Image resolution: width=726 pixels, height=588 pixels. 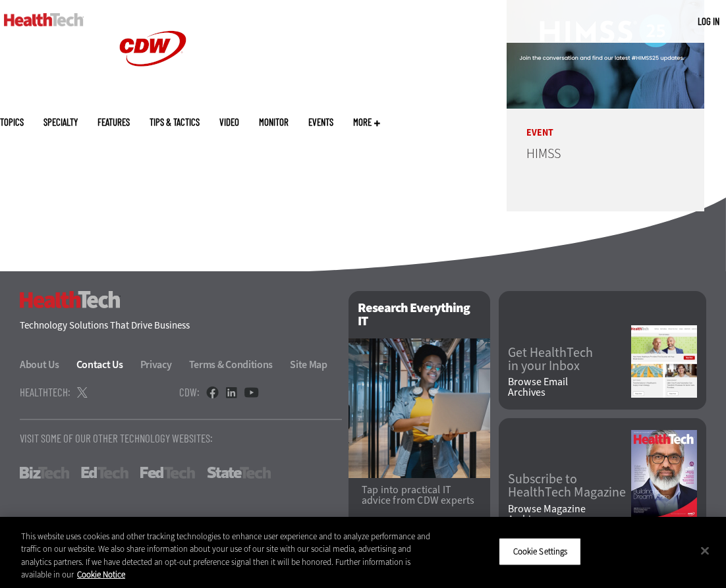 I want to click on a: Browse MagazineArchives, so click(x=569, y=515).